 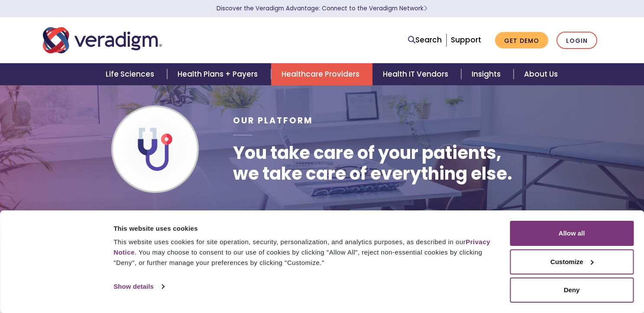 I want to click on a: Discover the Veradigm Advantage: Connect to the Veradigm NetworkLearn More, so click(x=322, y=8).